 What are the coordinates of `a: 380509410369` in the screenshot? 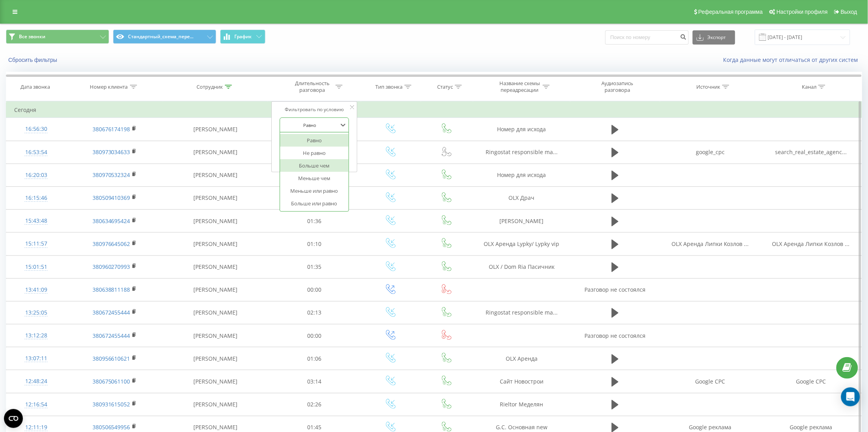 It's located at (111, 198).